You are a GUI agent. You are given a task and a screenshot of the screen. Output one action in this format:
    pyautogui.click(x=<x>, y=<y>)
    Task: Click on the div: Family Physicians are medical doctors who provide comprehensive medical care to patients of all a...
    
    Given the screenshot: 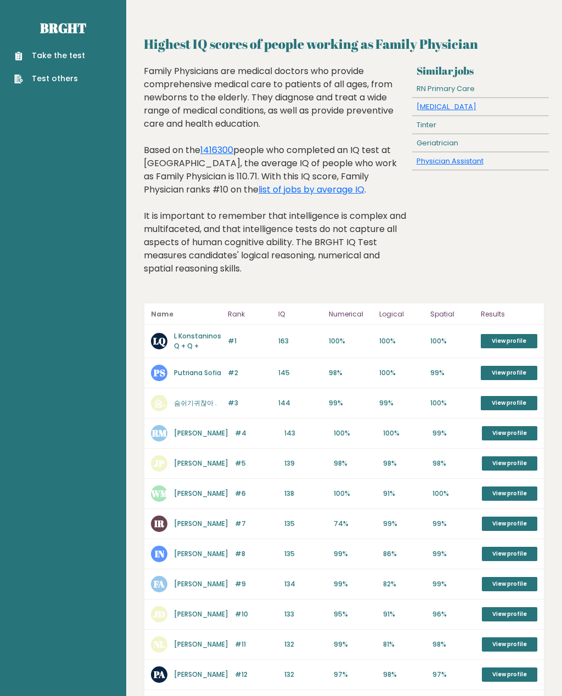 What is the action you would take?
    pyautogui.click(x=276, y=178)
    